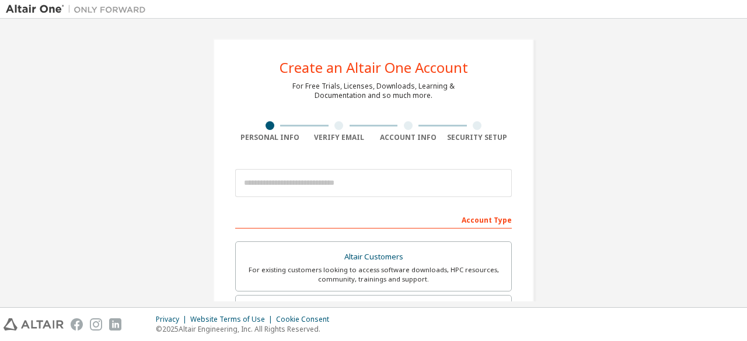  What do you see at coordinates (96, 324) in the screenshot?
I see `img: instagram.svg` at bounding box center [96, 324].